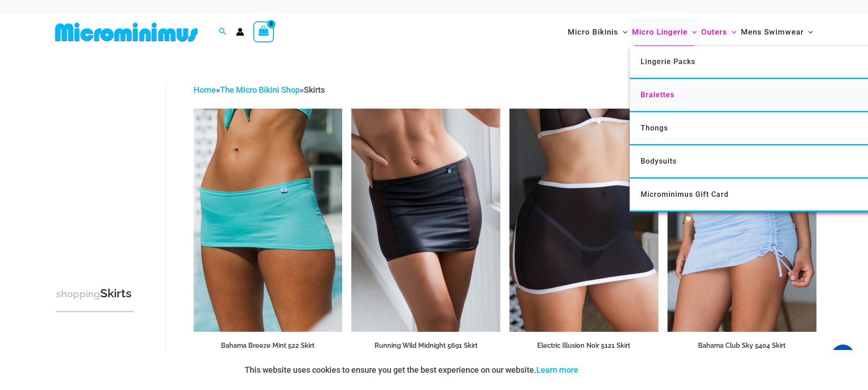 The height and width of the screenshot is (390, 868). What do you see at coordinates (658, 95) in the screenshot?
I see `span: Bralettes` at bounding box center [658, 95].